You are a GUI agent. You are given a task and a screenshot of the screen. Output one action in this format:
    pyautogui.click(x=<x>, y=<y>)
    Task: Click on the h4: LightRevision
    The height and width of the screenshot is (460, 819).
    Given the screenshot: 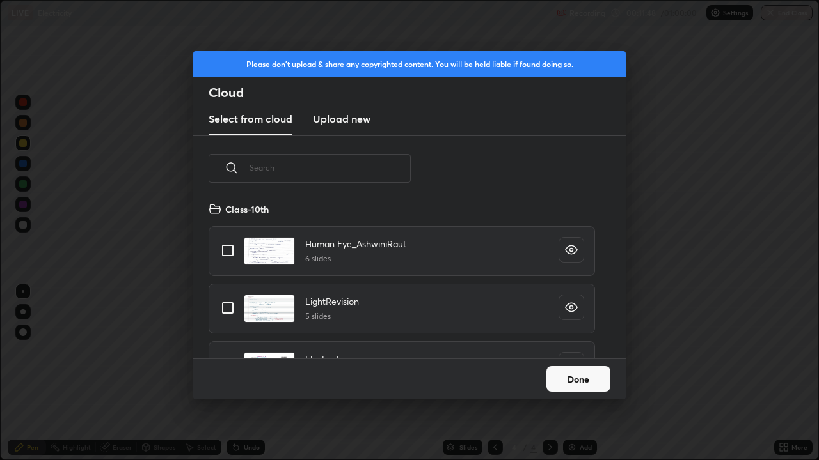 What is the action you would take?
    pyautogui.click(x=332, y=301)
    